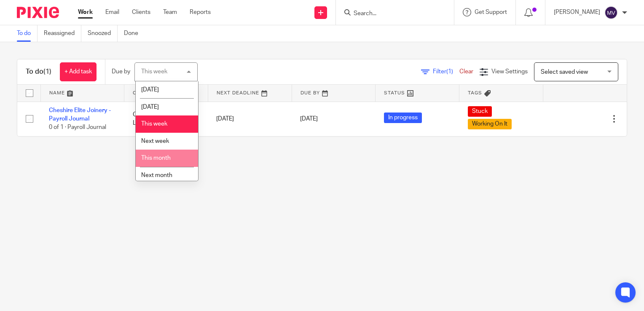  I want to click on span: Next month, so click(157, 176).